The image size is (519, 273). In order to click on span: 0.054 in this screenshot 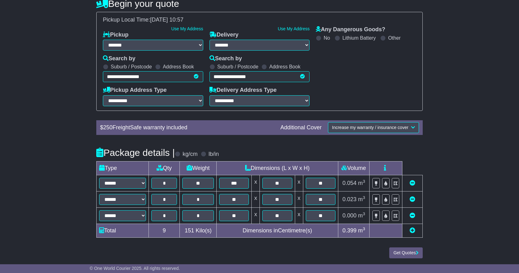, I will do `click(349, 183)`.